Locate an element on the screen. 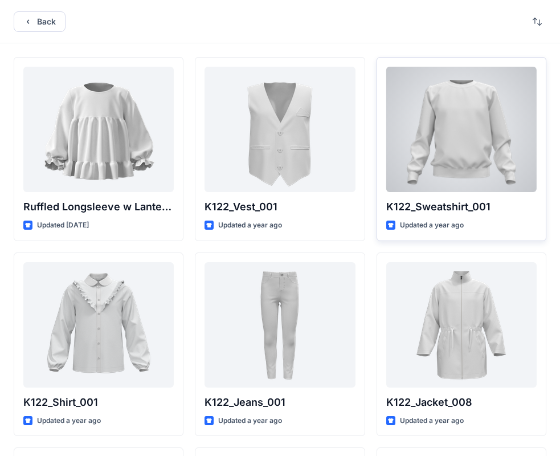 The height and width of the screenshot is (456, 560). a: K122_Jacket_008 is located at coordinates (462, 325).